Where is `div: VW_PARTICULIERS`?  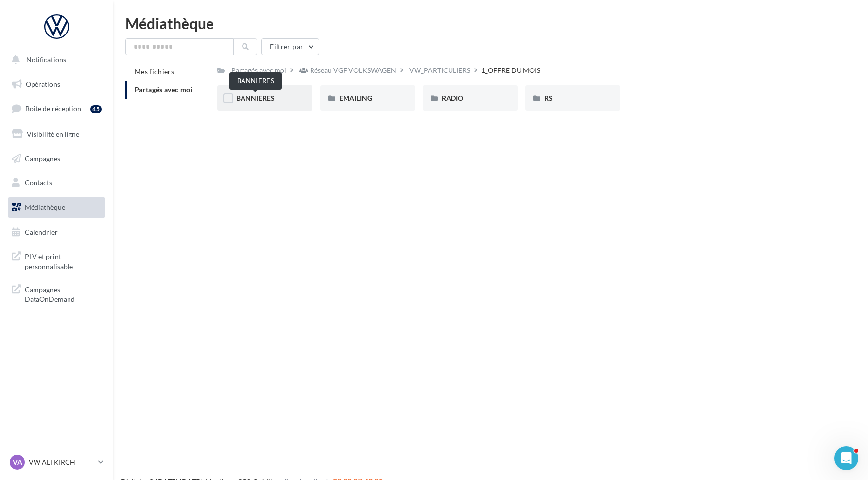
div: VW_PARTICULIERS is located at coordinates (440, 70).